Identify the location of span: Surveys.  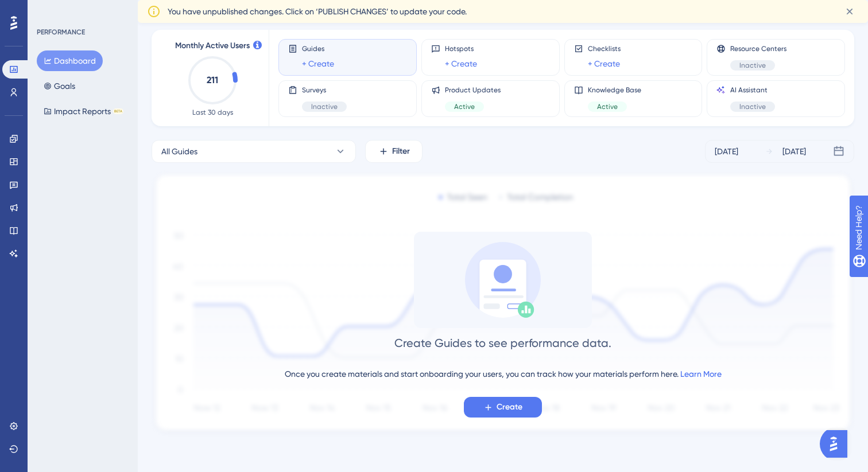
(325, 90).